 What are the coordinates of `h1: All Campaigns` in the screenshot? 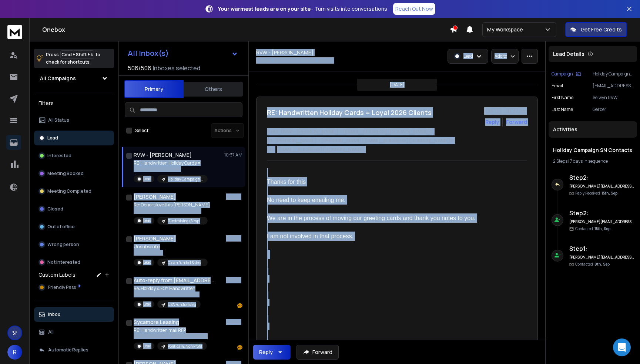 It's located at (58, 78).